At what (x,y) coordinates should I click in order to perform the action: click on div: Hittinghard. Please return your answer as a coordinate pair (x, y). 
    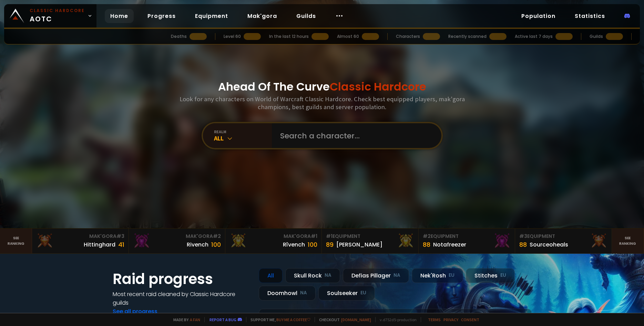
    Looking at the image, I should click on (100, 245).